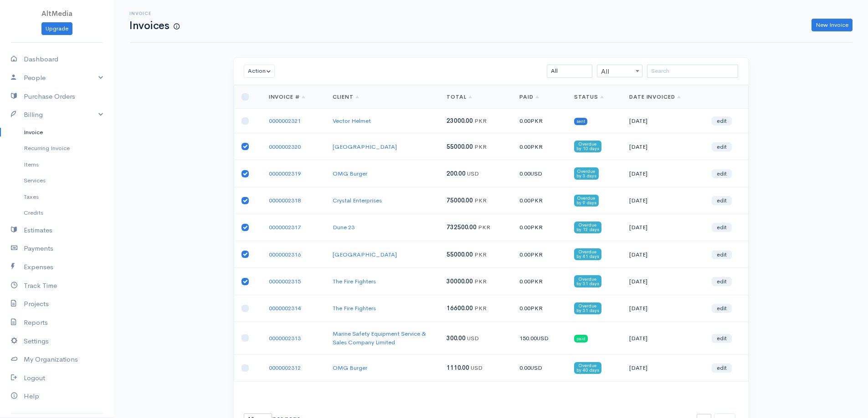 Image resolution: width=868 pixels, height=418 pixels. What do you see at coordinates (285, 227) in the screenshot?
I see `a: 0000002317` at bounding box center [285, 227].